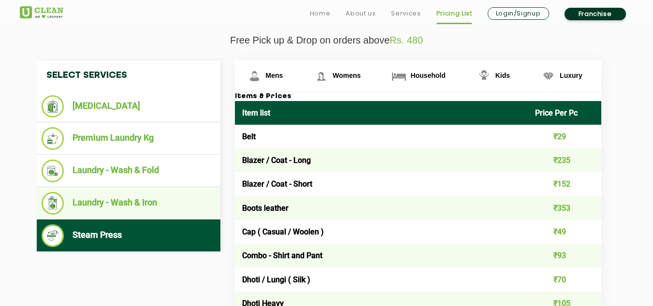 The width and height of the screenshot is (653, 306). Describe the element at coordinates (128, 75) in the screenshot. I see `h4: Select Services` at that location.